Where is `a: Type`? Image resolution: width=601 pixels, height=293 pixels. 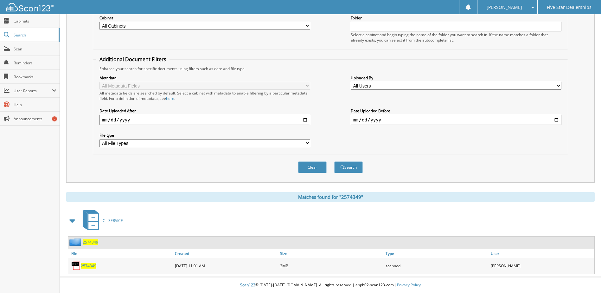
a: Type is located at coordinates (436, 253).